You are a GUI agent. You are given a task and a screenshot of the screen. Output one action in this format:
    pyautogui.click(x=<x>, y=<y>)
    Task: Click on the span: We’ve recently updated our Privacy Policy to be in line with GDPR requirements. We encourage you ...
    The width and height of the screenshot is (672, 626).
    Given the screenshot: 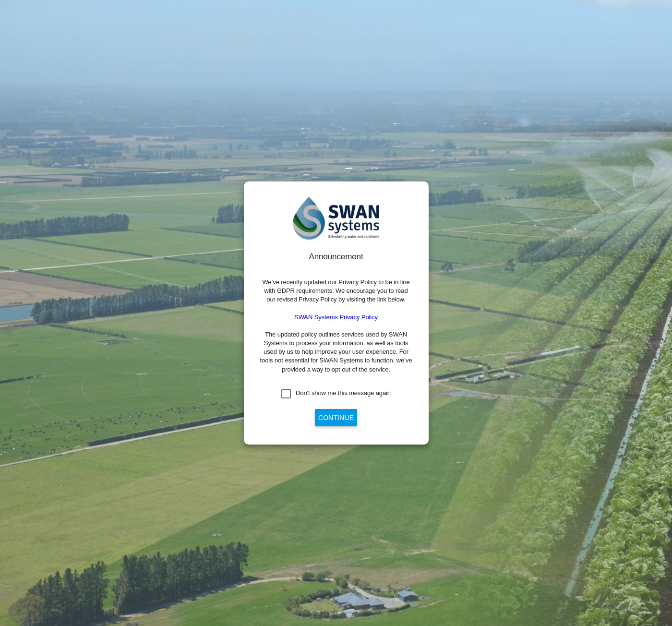 What is the action you would take?
    pyautogui.click(x=335, y=290)
    